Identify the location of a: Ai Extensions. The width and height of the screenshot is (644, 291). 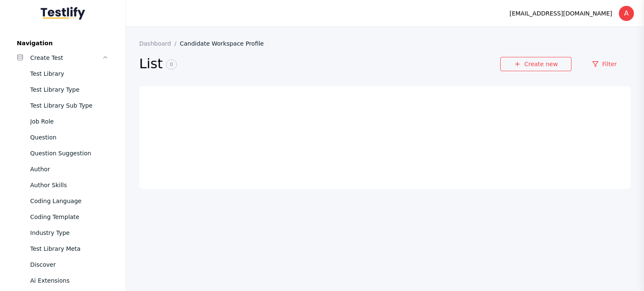
(63, 281).